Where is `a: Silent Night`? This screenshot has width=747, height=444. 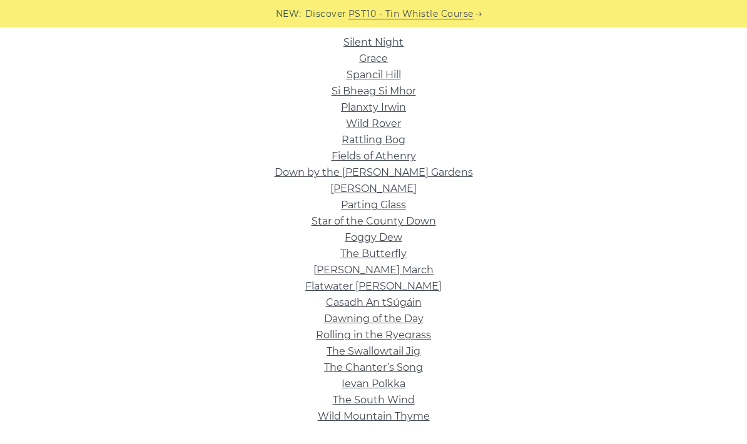
a: Silent Night is located at coordinates (373, 42).